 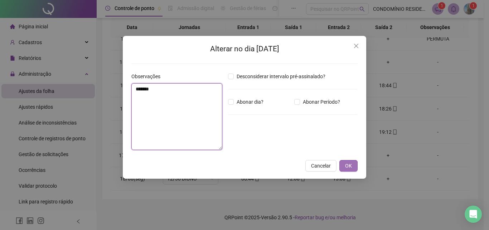 I want to click on button: Cancelar, so click(x=321, y=165).